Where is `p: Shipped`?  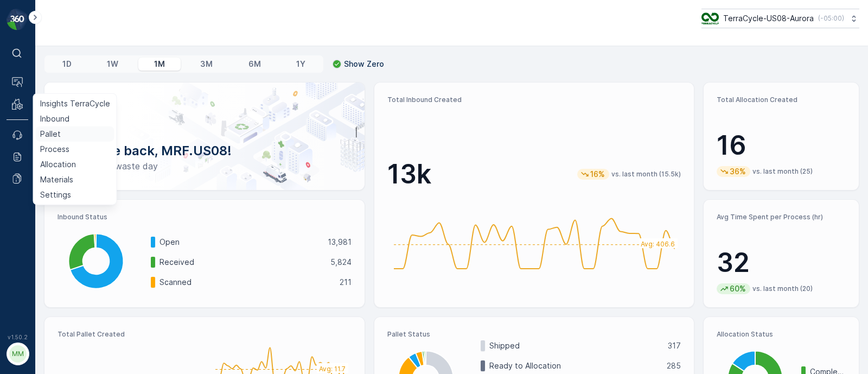
p: Shipped is located at coordinates (575, 346).